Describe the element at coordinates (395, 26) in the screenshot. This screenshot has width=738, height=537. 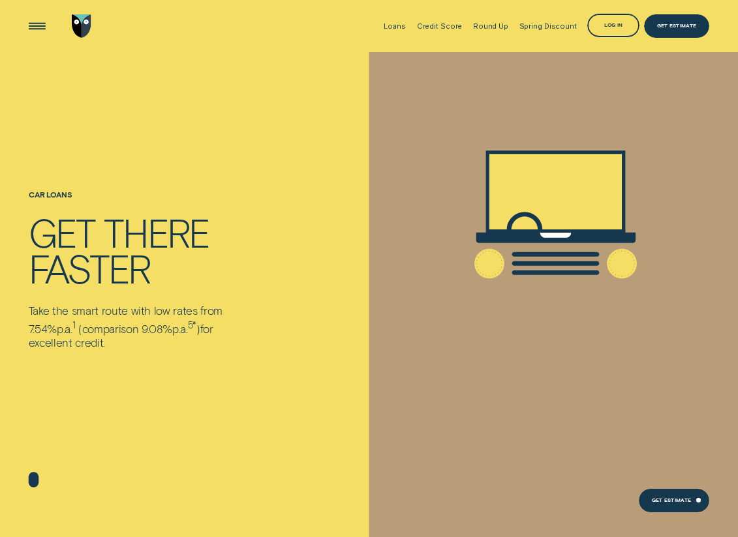
I see `div: Loans` at that location.